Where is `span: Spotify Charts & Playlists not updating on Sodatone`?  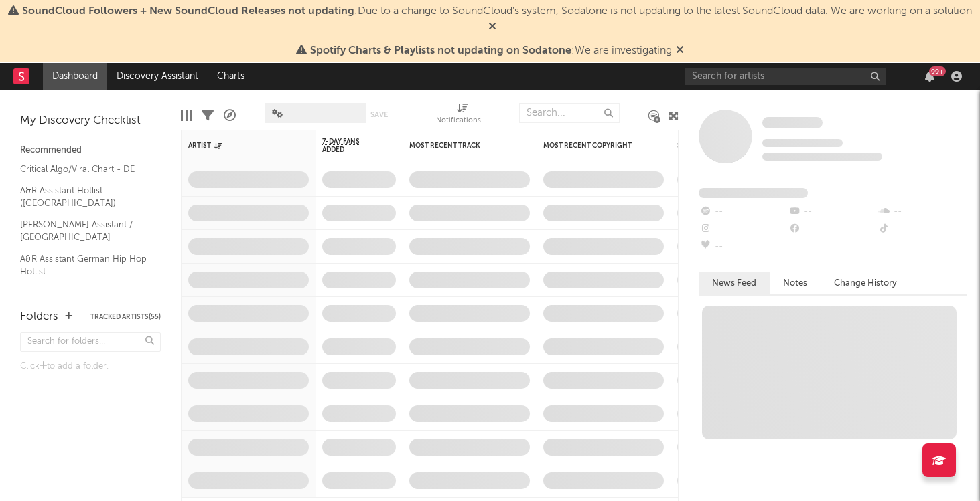 span: Spotify Charts & Playlists not updating on Sodatone is located at coordinates (441, 51).